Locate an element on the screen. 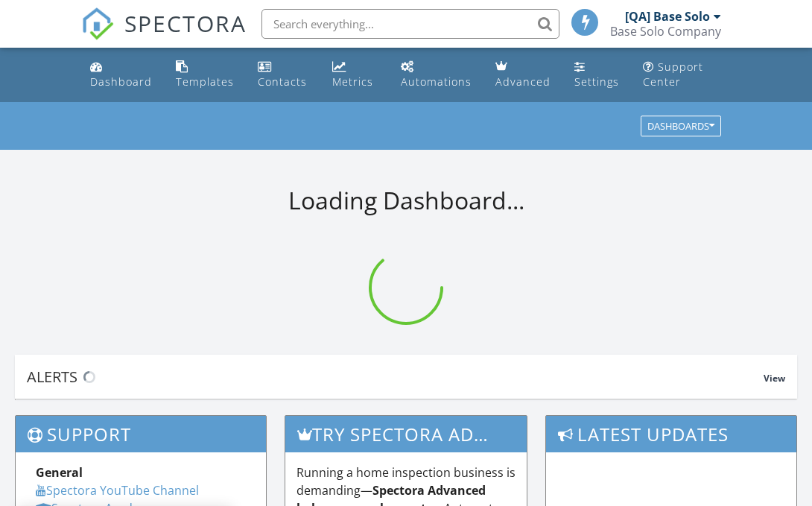 The height and width of the screenshot is (506, 812). div: Base Solo Company is located at coordinates (666, 32).